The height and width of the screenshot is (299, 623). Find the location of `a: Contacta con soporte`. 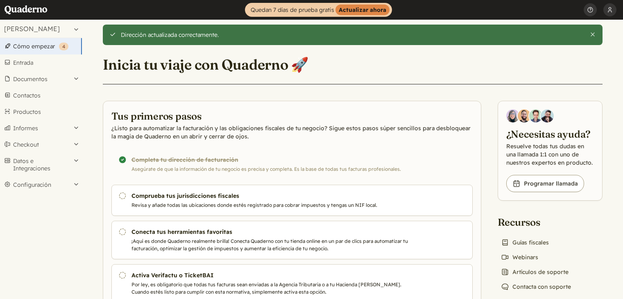

a: Contacta con soporte is located at coordinates (536, 287).